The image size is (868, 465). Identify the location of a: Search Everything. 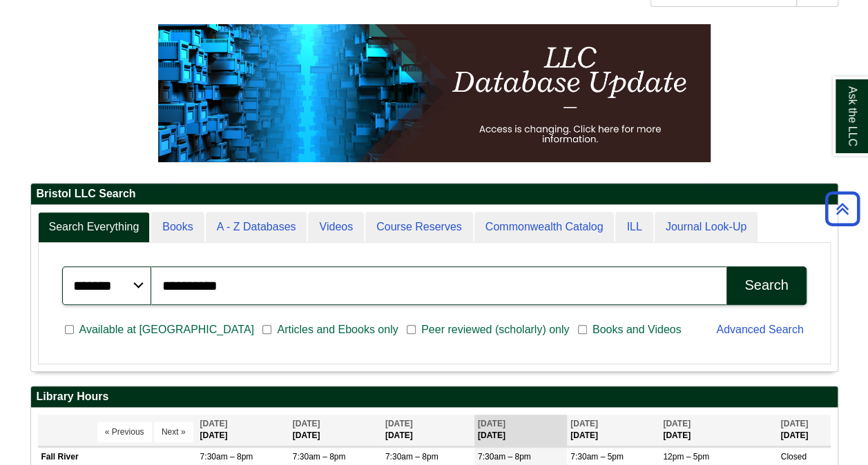
(94, 227).